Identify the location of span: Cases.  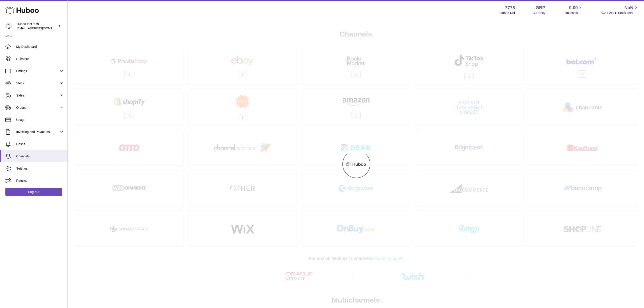
(40, 144).